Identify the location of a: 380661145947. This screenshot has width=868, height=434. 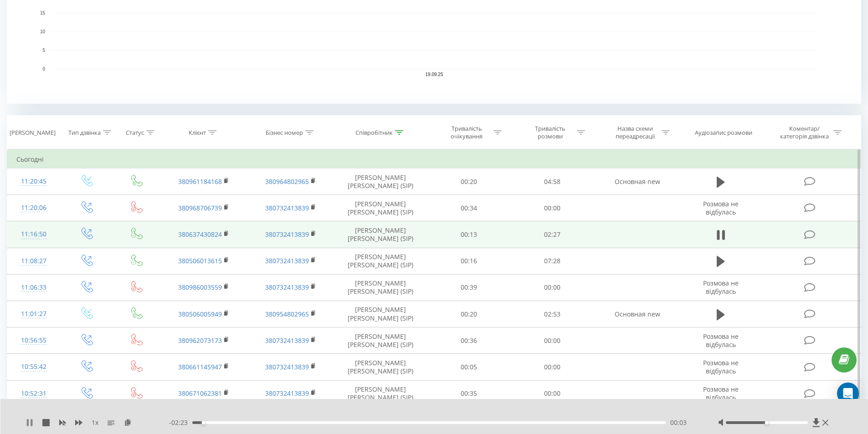
(200, 366).